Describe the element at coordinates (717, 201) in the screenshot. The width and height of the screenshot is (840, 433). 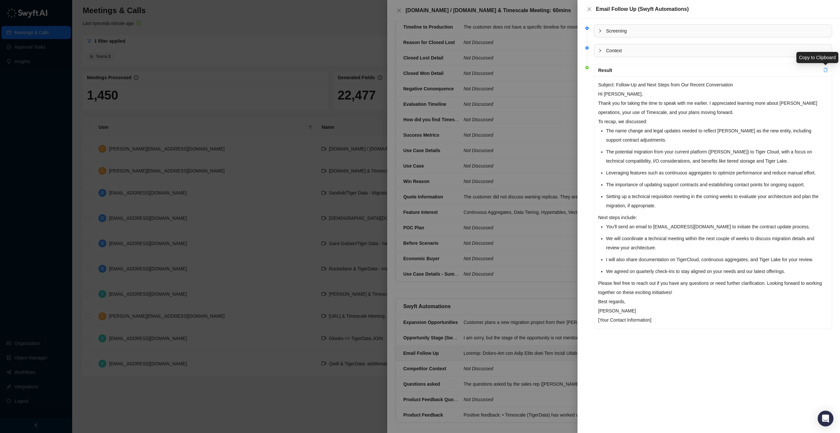
I see `li: Setting up a technical requisition meeting in the coming weeks to evaluate your architecture and ...` at that location.